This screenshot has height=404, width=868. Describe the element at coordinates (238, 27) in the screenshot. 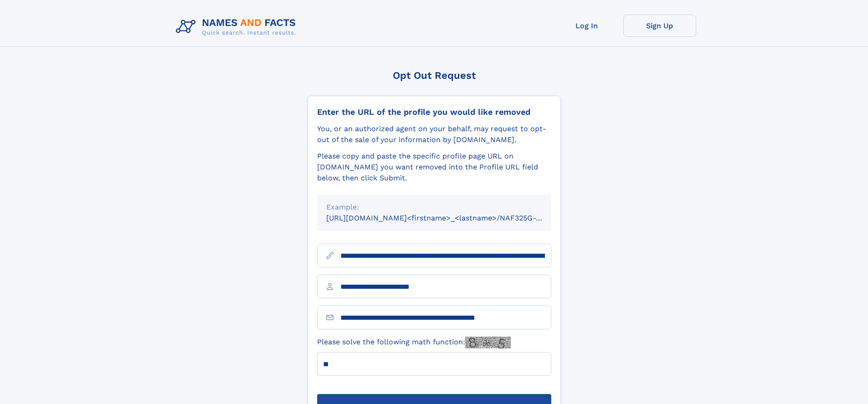

I see `img: Logo Names and Facts` at that location.